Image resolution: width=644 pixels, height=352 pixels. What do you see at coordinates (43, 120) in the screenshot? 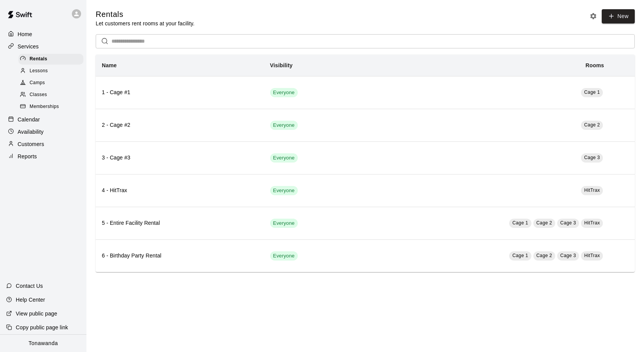
I see `a: Calendar` at bounding box center [43, 120].